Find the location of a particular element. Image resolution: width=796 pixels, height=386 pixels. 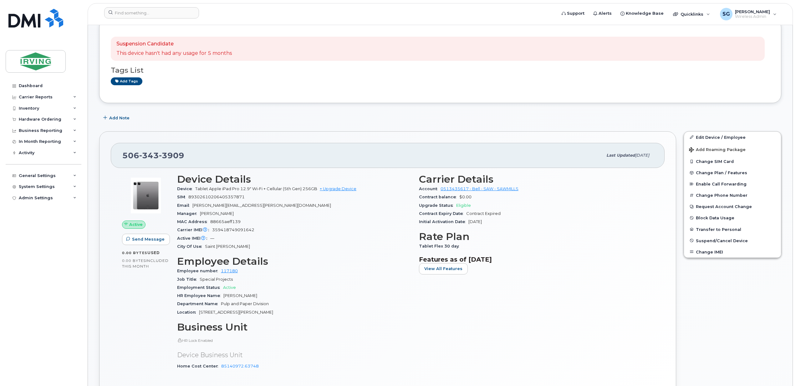

button: Add Roaming Package is located at coordinates (733, 149).